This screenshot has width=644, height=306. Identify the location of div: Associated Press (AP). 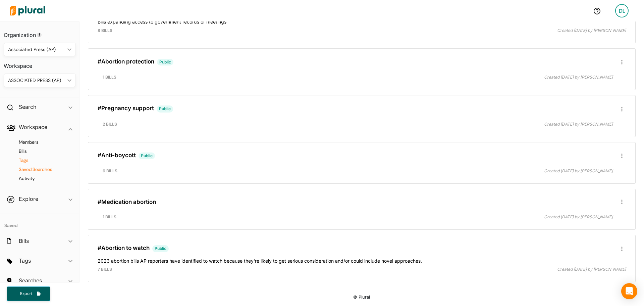
(36, 49).